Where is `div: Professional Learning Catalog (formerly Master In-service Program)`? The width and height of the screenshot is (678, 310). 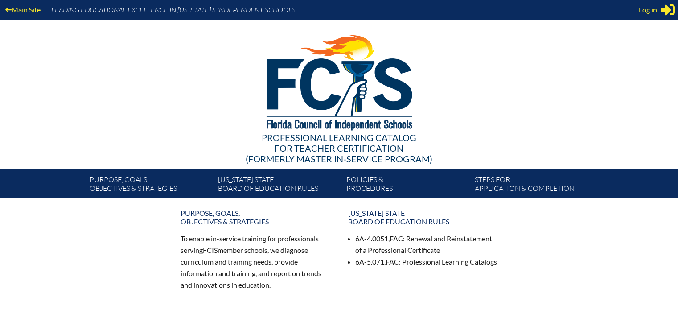
div: Professional Learning Catalog (formerly Master In-service Program) is located at coordinates (339, 148).